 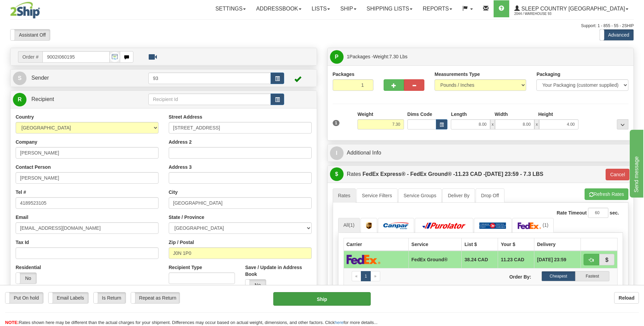 What do you see at coordinates (616, 35) in the screenshot?
I see `label: Advanced` at bounding box center [616, 35].